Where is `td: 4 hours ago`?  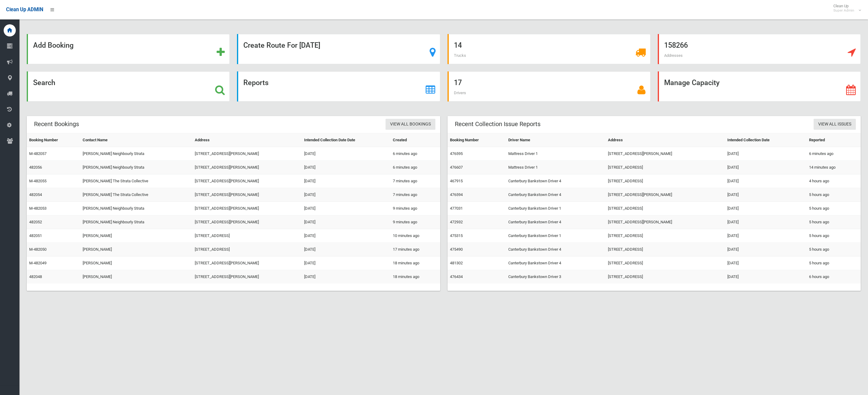
td: 4 hours ago is located at coordinates (834, 181).